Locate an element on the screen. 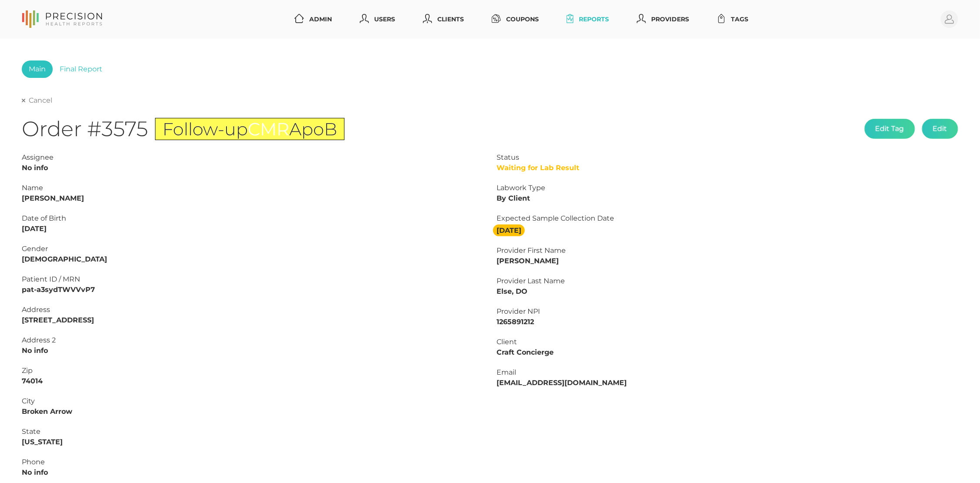 Image resolution: width=980 pixels, height=483 pixels. div: Status is located at coordinates (728, 158).